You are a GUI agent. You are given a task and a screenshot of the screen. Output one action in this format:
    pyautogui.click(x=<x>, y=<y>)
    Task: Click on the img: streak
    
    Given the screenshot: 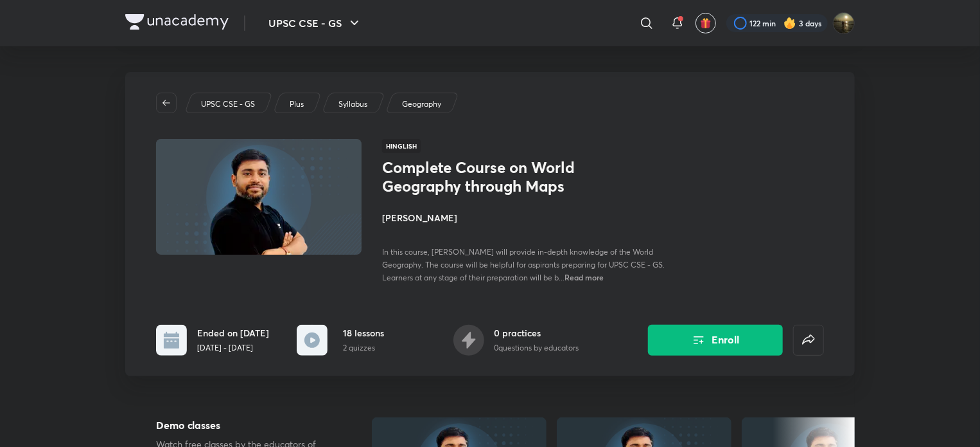 What is the action you would take?
    pyautogui.click(x=790, y=23)
    